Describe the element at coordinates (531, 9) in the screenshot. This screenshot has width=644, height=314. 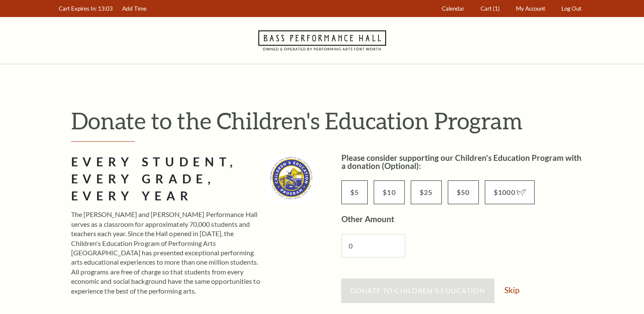
I see `a: My Account` at that location.